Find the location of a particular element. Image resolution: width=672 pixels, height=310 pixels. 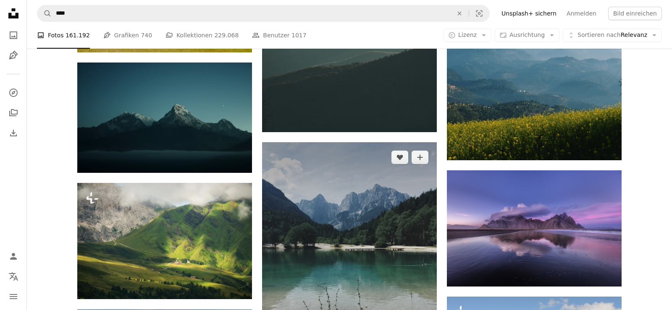

button: Bild einreichen is located at coordinates (635, 13).